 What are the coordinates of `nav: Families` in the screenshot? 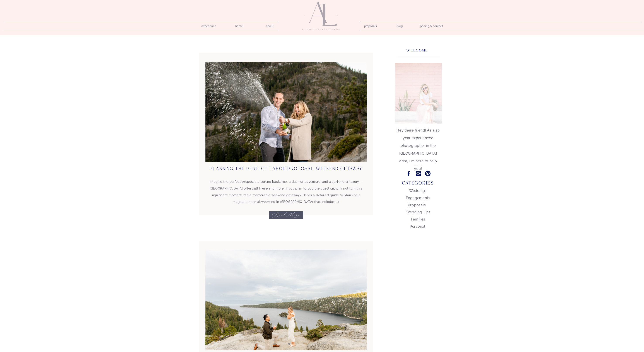 It's located at (418, 219).